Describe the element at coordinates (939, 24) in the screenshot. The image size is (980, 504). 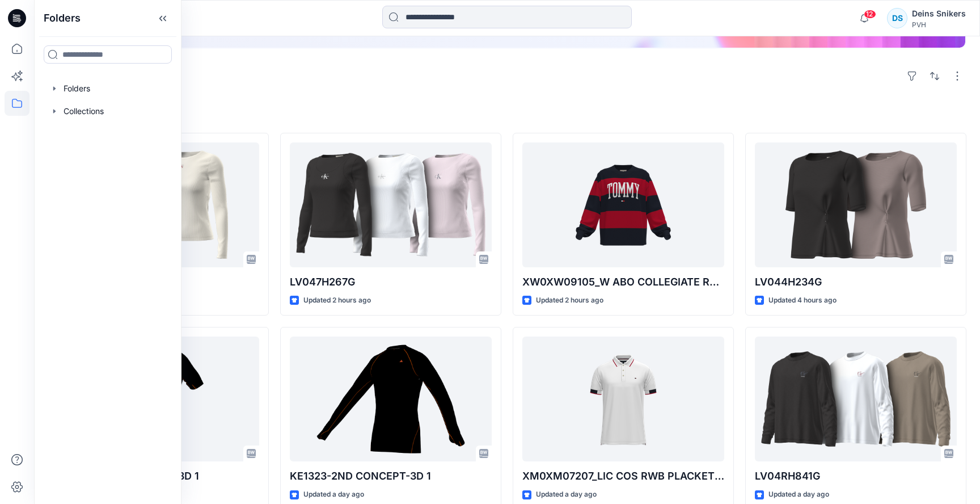
I see `div: PVH` at that location.